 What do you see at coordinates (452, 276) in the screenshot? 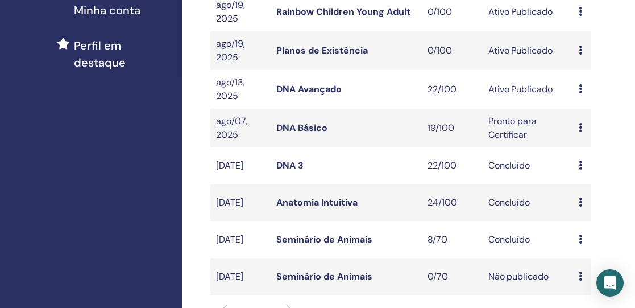
I see `td: 0/70` at bounding box center [452, 276].